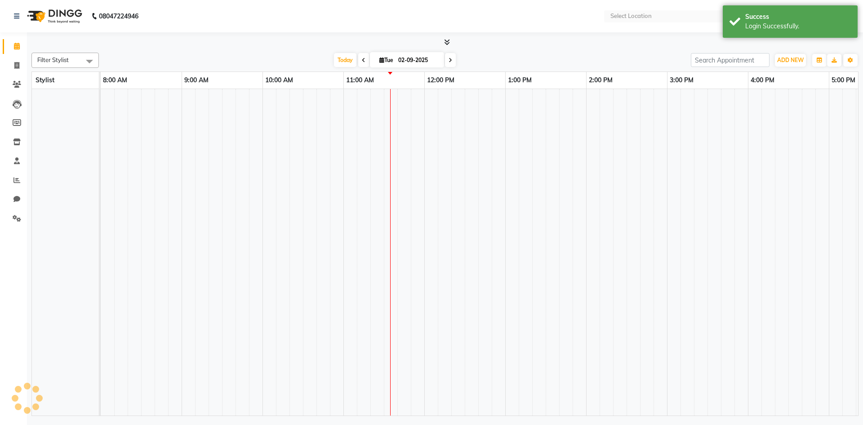 The height and width of the screenshot is (425, 863). Describe the element at coordinates (520, 80) in the screenshot. I see `a: 1:00 PM` at that location.